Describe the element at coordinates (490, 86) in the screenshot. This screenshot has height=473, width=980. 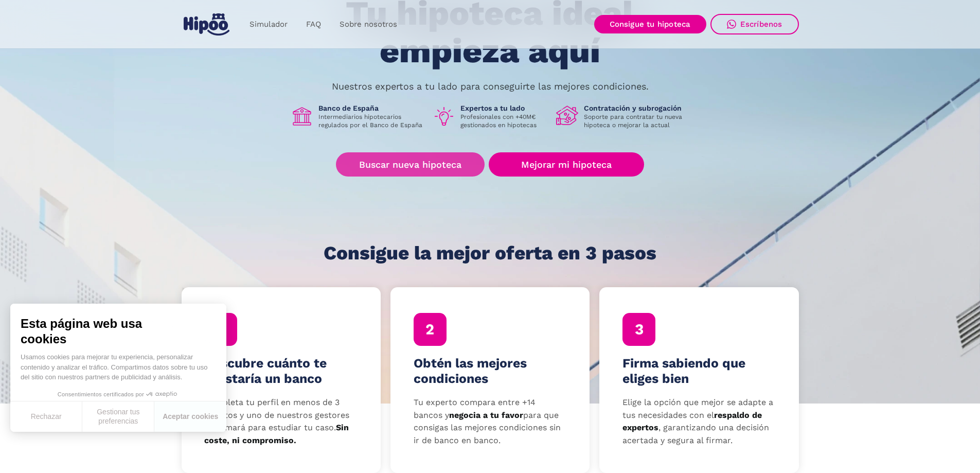
I see `p: Nuestros expertos a tu lado para conseguirte las mejores condiciones.` at that location.